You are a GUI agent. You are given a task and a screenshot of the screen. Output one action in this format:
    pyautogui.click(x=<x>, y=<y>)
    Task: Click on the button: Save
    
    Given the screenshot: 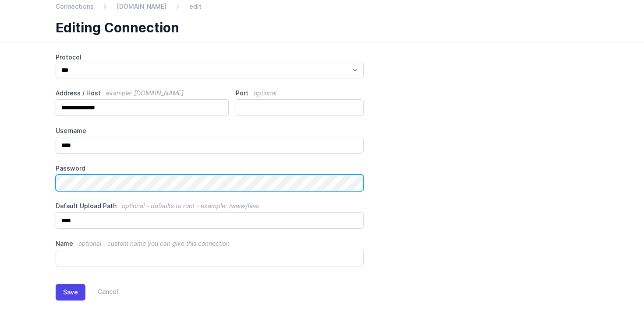 What is the action you would take?
    pyautogui.click(x=70, y=292)
    